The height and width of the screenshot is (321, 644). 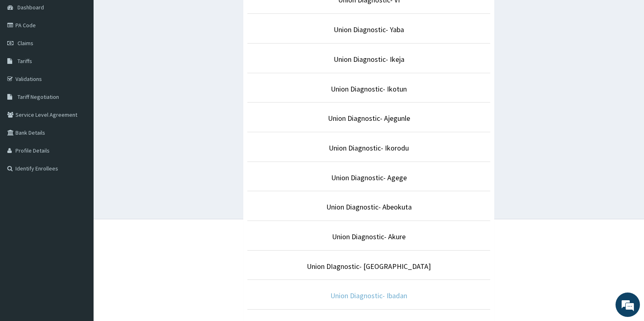 I want to click on a: Union Diagnostic- Ikorodu, so click(x=369, y=148).